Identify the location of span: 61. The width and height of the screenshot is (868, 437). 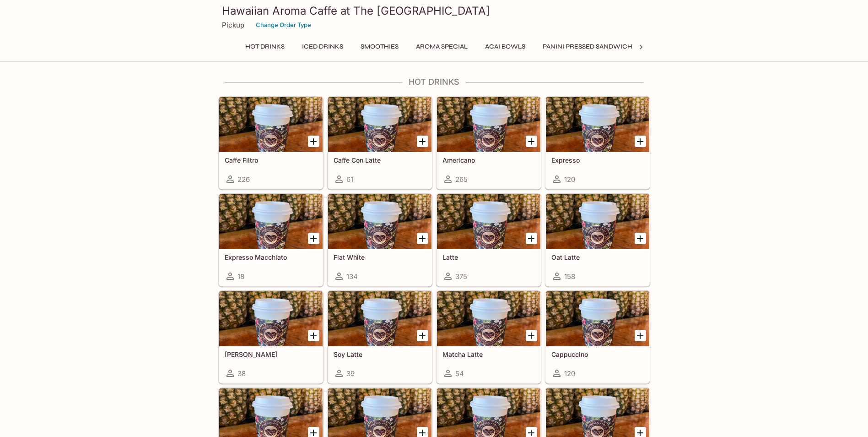
(349, 179).